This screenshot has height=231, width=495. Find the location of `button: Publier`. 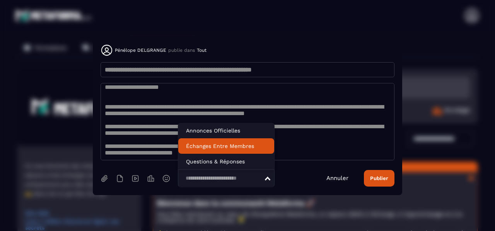

button: Publier is located at coordinates (379, 178).